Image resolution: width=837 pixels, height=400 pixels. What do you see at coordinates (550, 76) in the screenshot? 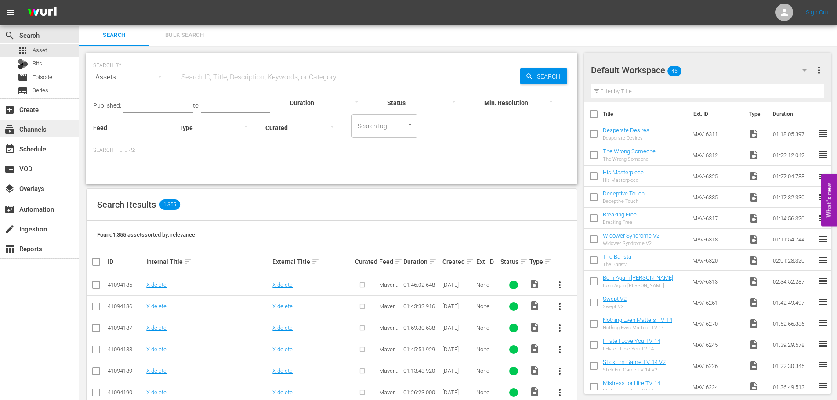
I see `span: Search` at bounding box center [550, 76].